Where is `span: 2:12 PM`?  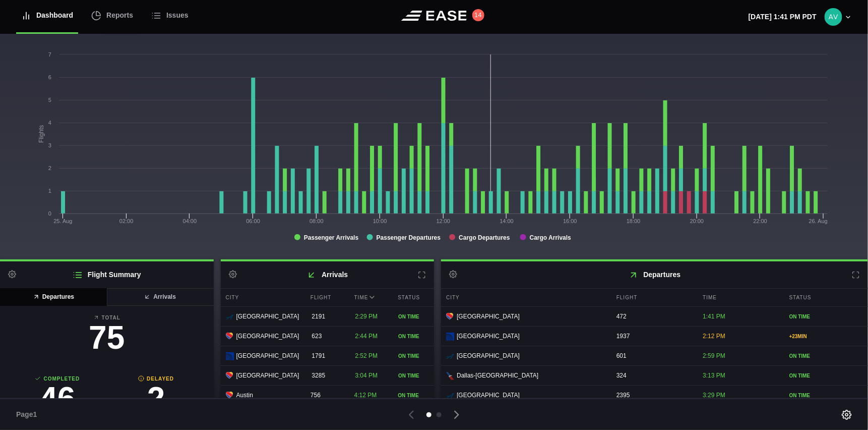 span: 2:12 PM is located at coordinates (714, 336).